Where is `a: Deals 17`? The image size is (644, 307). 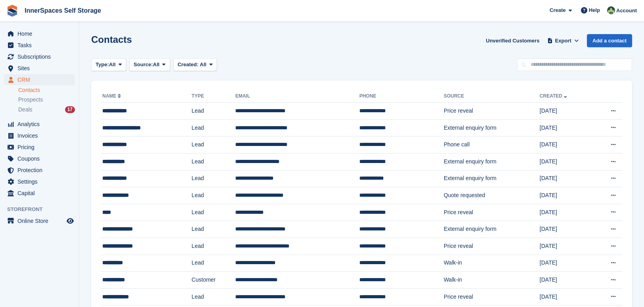
a: Deals 17 is located at coordinates (46, 109).